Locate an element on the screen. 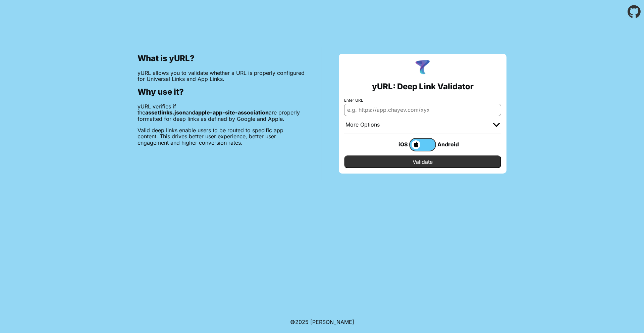 The image size is (644, 333). p: Valid deep links enable users to be routed to specific app content. This drives better user exper... is located at coordinates (221, 136).